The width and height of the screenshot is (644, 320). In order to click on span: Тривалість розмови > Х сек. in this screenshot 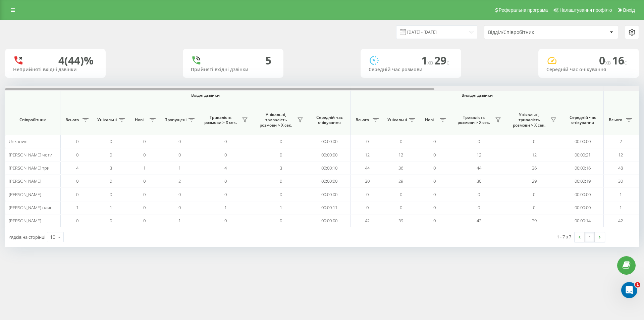, I will do `click(220, 120)`.